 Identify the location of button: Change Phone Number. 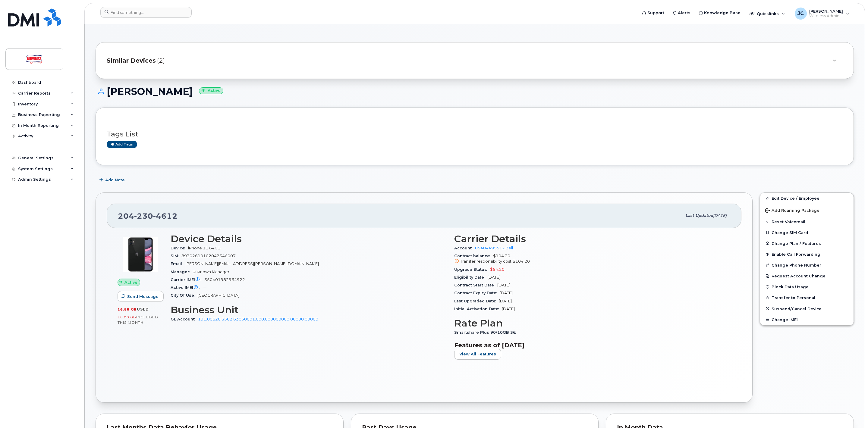
(807, 265).